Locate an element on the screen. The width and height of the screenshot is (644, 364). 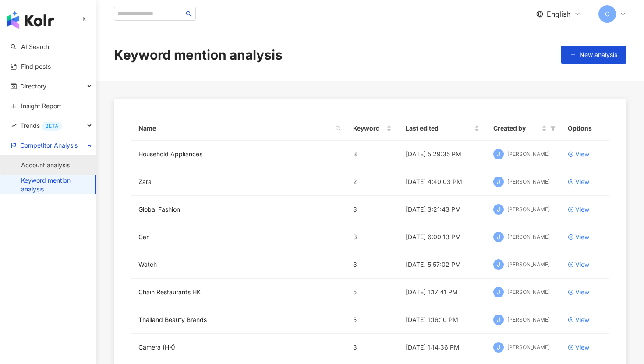
span: English is located at coordinates (558, 14).